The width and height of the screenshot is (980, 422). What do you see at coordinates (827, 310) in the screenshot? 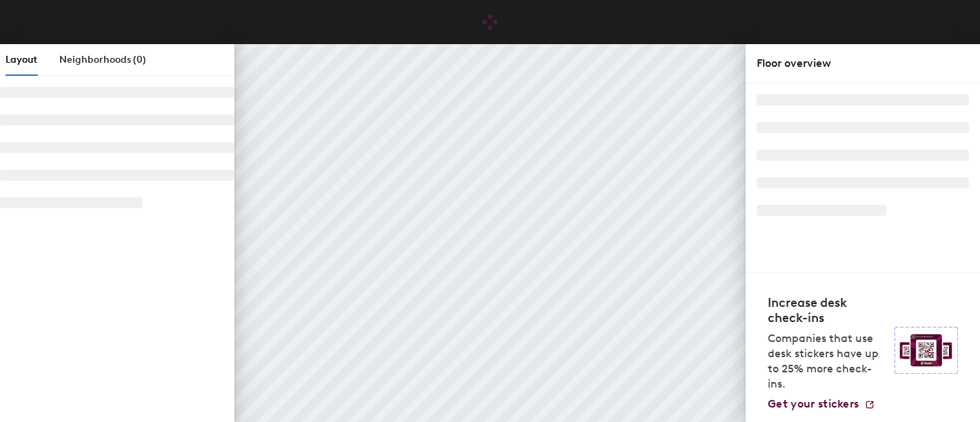
I see `h4: Increase desk check-ins` at bounding box center [827, 310].